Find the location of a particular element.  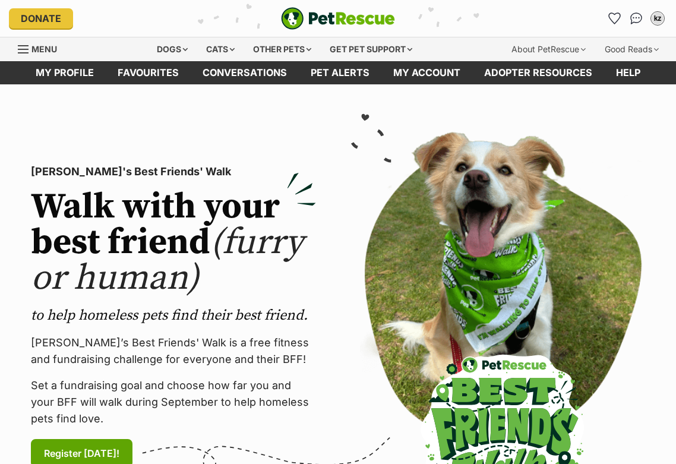

a: Menu is located at coordinates (42, 48).